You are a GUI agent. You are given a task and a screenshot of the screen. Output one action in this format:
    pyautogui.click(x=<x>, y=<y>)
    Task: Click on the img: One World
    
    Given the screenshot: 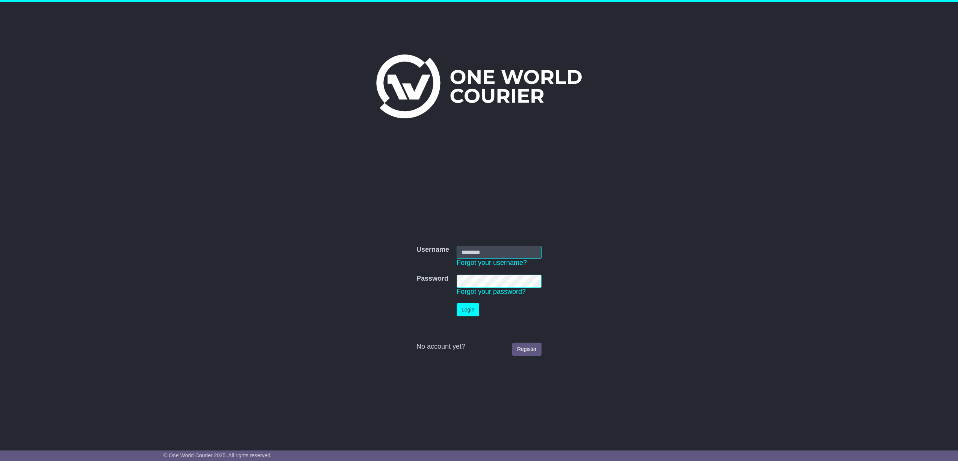 What is the action you would take?
    pyautogui.click(x=479, y=86)
    